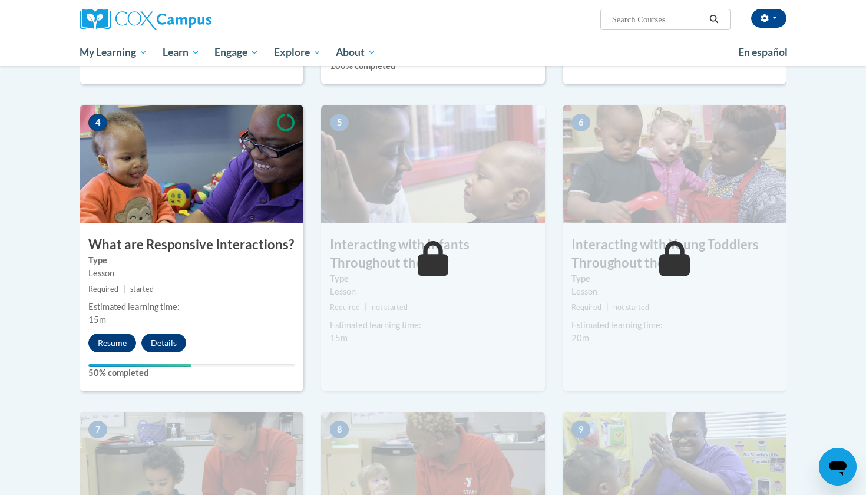 The image size is (866, 495). I want to click on a: Explore, so click(297, 52).